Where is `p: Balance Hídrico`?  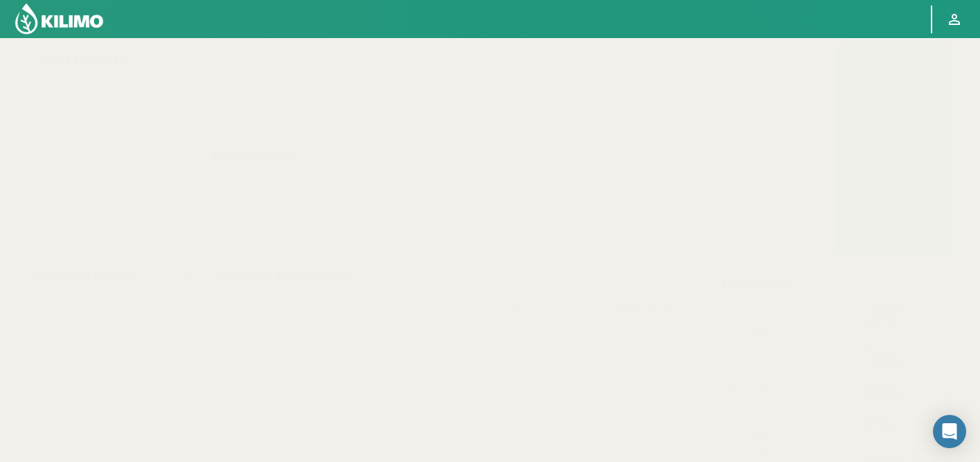
p: Balance Hídrico is located at coordinates (253, 155).